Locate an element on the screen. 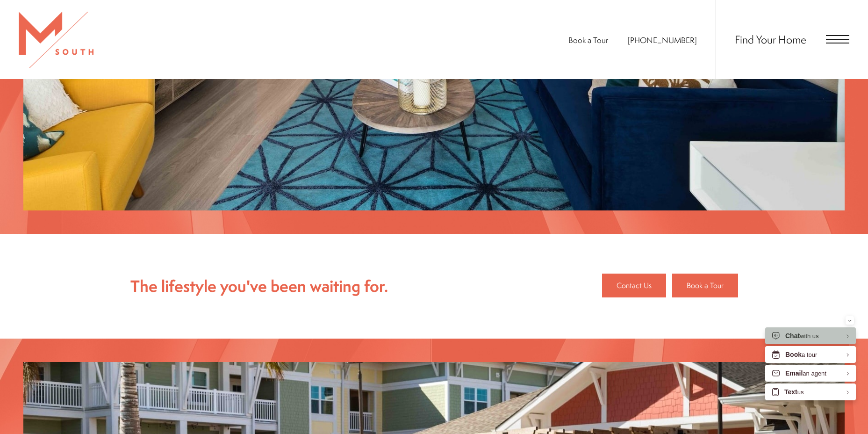  p: The lifestyle you've been waiting for. is located at coordinates (259, 286).